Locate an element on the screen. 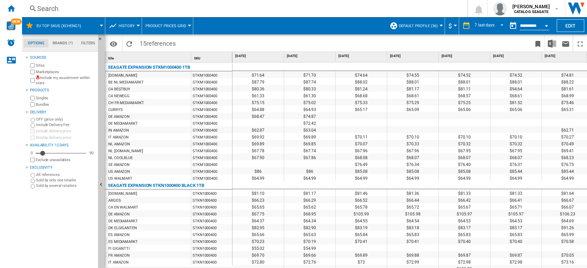 The height and width of the screenshot is (268, 587). div: $82.90 is located at coordinates (310, 227).